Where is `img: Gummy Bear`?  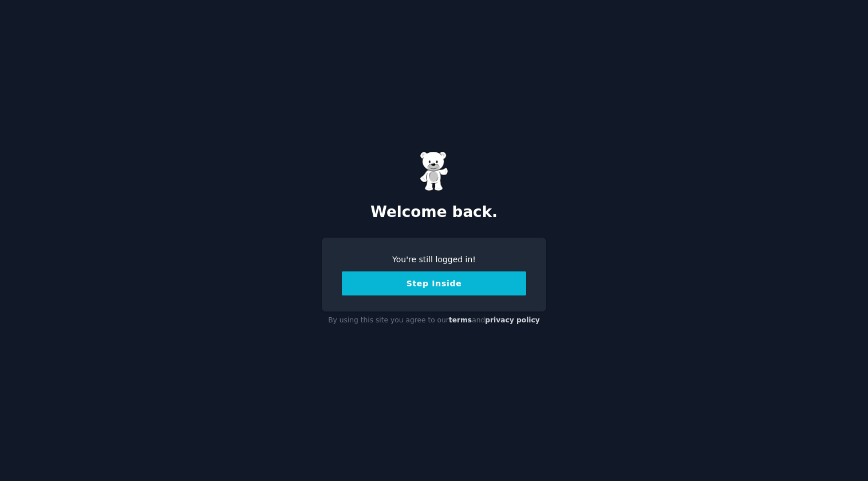
img: Gummy Bear is located at coordinates (434, 172).